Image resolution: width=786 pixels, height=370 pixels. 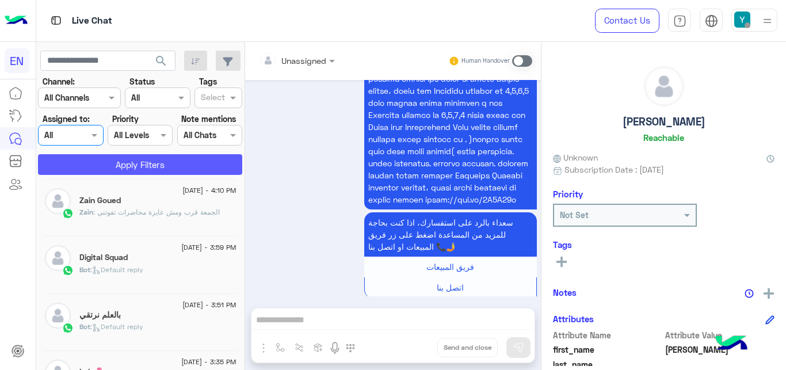 What do you see at coordinates (568, 194) in the screenshot?
I see `h6: Priority` at bounding box center [568, 194].